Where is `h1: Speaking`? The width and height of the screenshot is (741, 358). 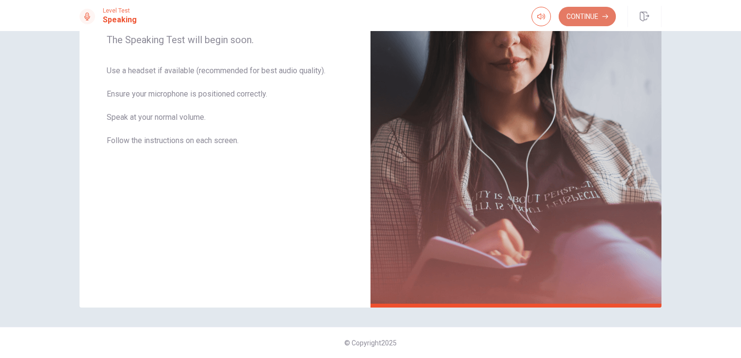 h1: Speaking is located at coordinates (120, 20).